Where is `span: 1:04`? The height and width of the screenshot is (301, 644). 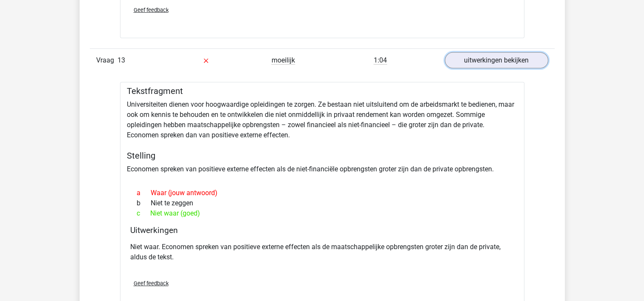 span: 1:04 is located at coordinates (380, 61).